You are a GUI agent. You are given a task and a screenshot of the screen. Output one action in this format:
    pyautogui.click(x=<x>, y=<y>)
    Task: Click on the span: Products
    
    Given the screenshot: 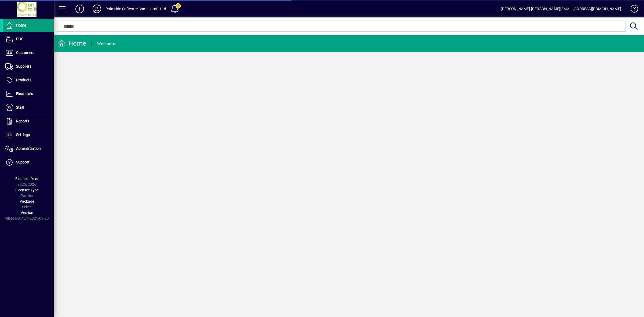 What is the action you would take?
    pyautogui.click(x=24, y=80)
    